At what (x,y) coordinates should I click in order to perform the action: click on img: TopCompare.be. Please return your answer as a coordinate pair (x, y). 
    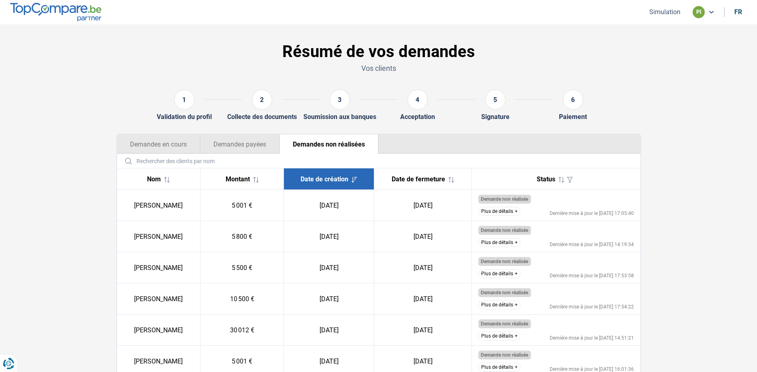
    Looking at the image, I should click on (55, 12).